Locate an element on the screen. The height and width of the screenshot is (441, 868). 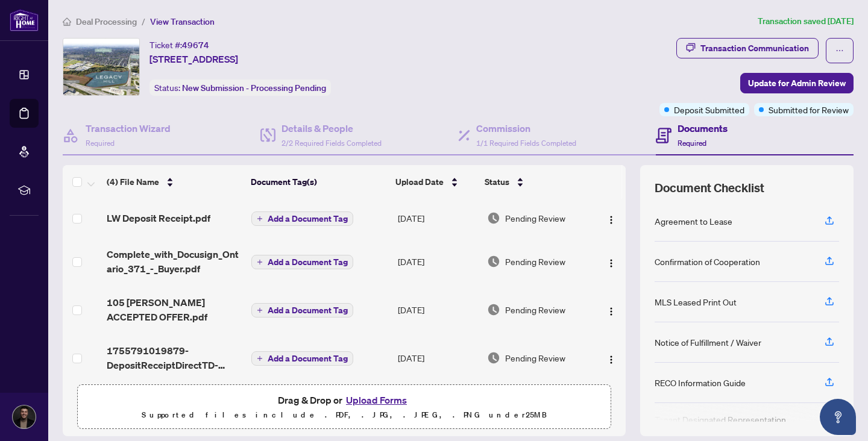
span: home is located at coordinates (67, 22).